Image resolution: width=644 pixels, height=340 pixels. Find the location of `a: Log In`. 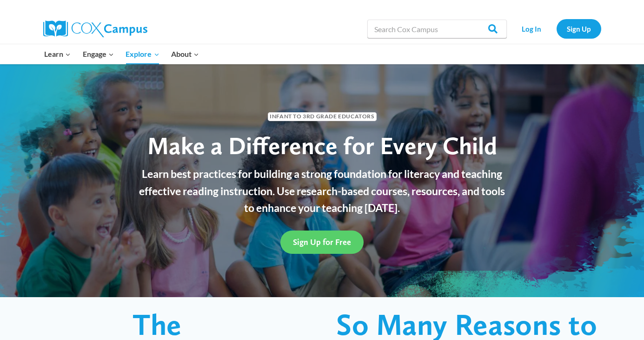

a: Log In is located at coordinates (531, 28).